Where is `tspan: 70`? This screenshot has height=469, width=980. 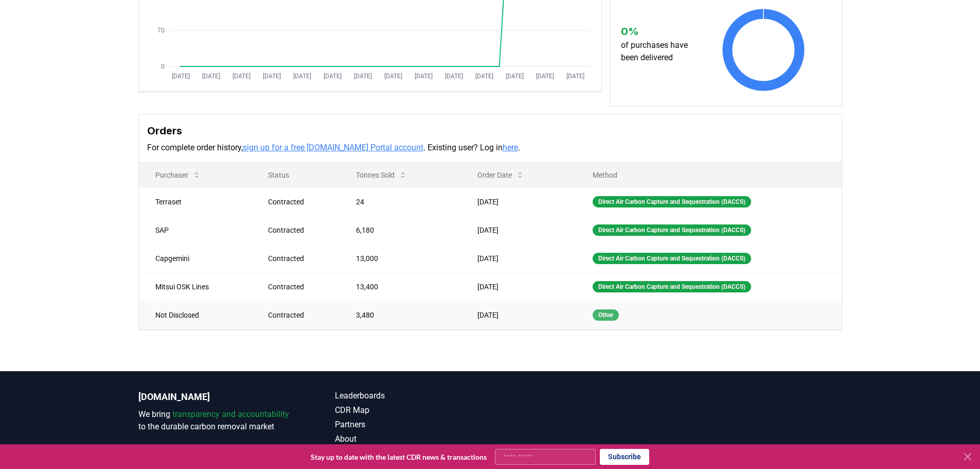 tspan: 70 is located at coordinates (161, 31).